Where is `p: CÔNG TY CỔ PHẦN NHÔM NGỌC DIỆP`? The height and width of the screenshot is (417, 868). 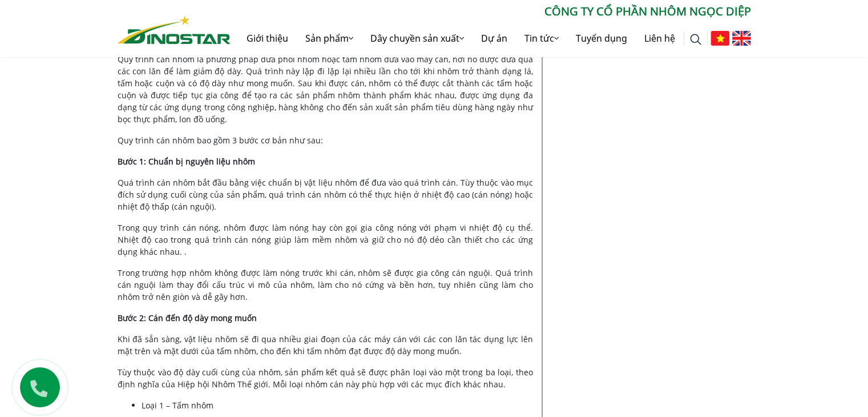
p: CÔNG TY CỔ PHẦN NHÔM NGỌC DIỆP is located at coordinates (491, 12).